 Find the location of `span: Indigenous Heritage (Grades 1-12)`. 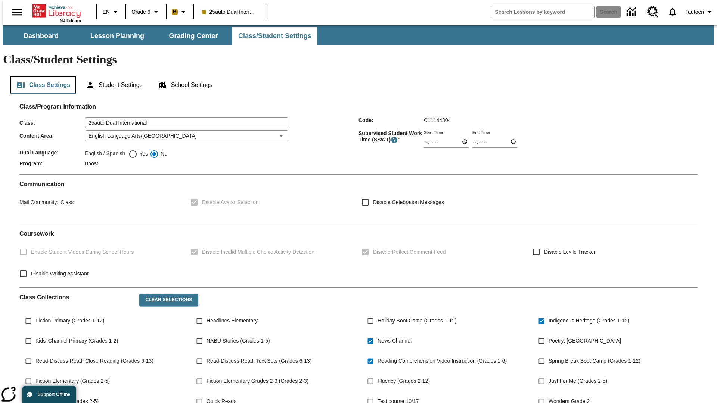

span: Indigenous Heritage (Grades 1-12) is located at coordinates (589, 321).